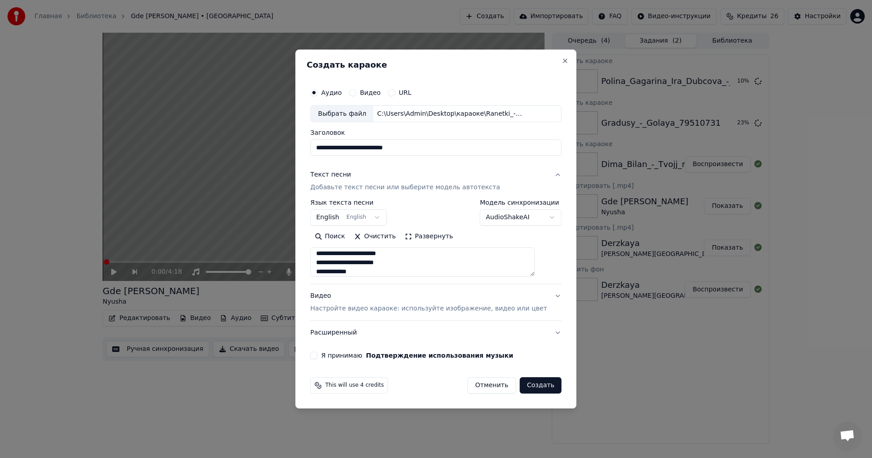 The height and width of the screenshot is (458, 872). What do you see at coordinates (429, 237) in the screenshot?
I see `button: Развернуть` at bounding box center [429, 237].